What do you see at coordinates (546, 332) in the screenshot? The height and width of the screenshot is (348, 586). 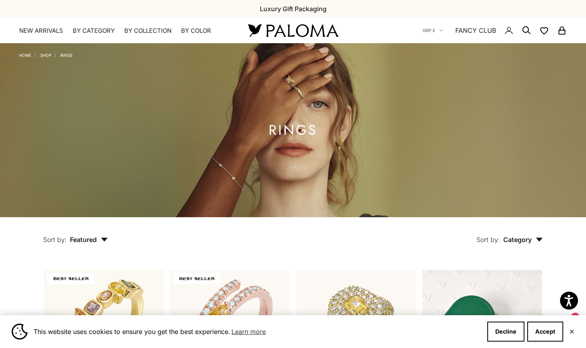 I see `button: Accept` at bounding box center [546, 332].